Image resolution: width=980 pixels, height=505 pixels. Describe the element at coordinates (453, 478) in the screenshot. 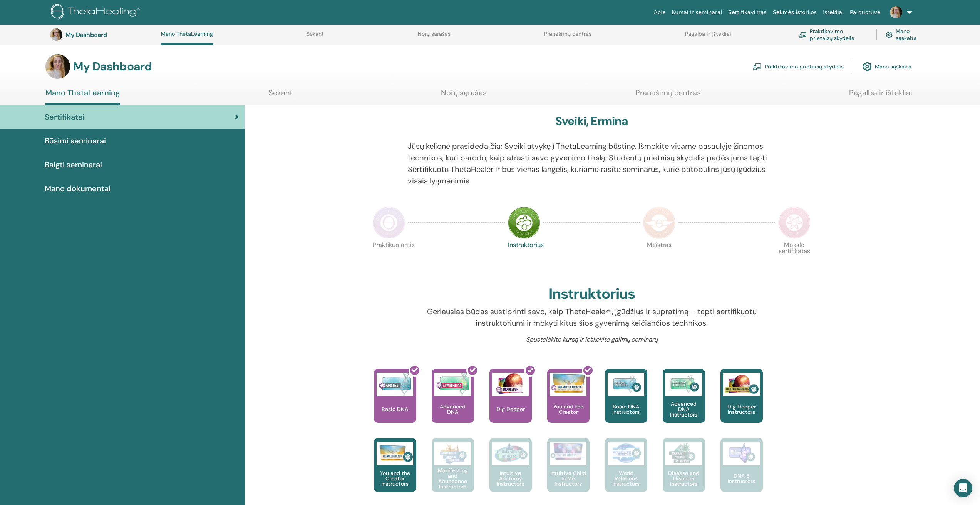

I see `p: Manifesting and Abundance Instructors` at that location.